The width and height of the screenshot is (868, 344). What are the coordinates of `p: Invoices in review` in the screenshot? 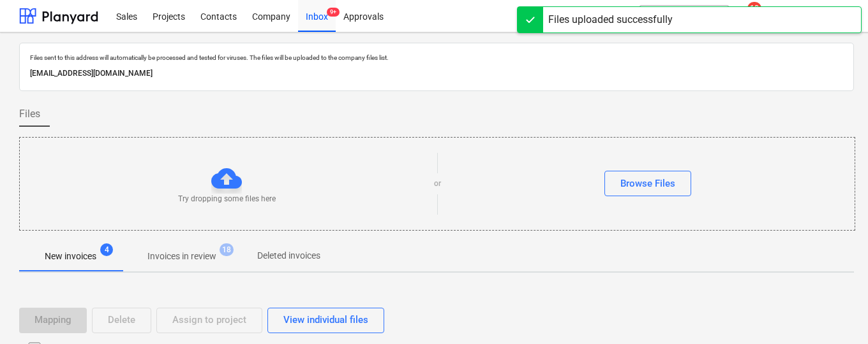 It's located at (182, 256).